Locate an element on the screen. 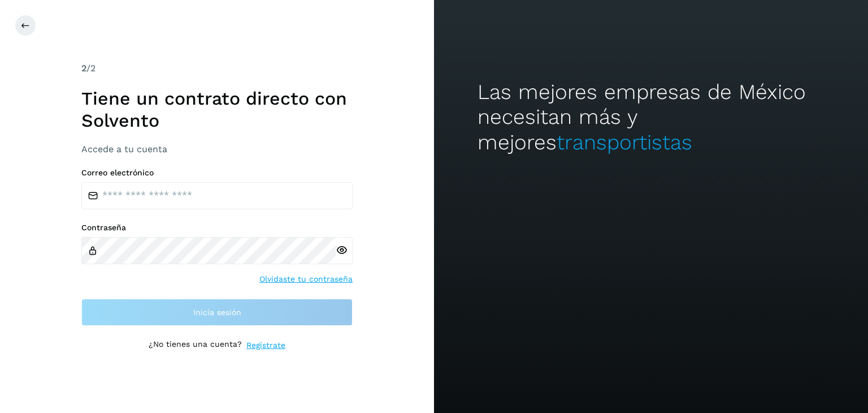 The height and width of the screenshot is (413, 868). h1: Tiene un contrato directo con Solvento is located at coordinates (217, 109).